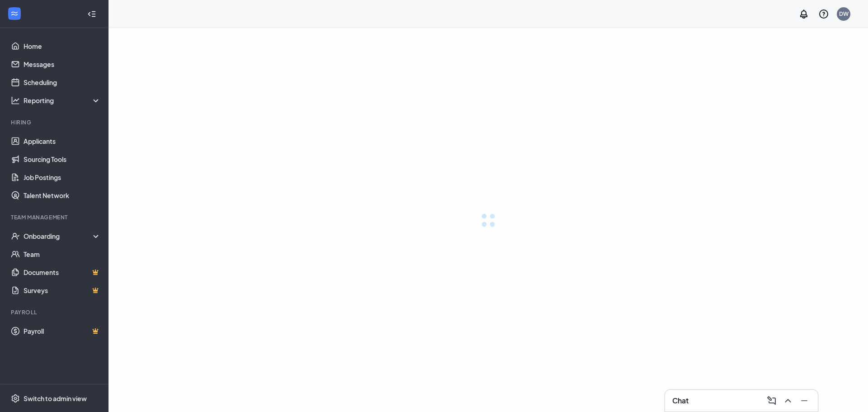  Describe the element at coordinates (824, 14) in the screenshot. I see `svg: QuestionInfo` at that location.